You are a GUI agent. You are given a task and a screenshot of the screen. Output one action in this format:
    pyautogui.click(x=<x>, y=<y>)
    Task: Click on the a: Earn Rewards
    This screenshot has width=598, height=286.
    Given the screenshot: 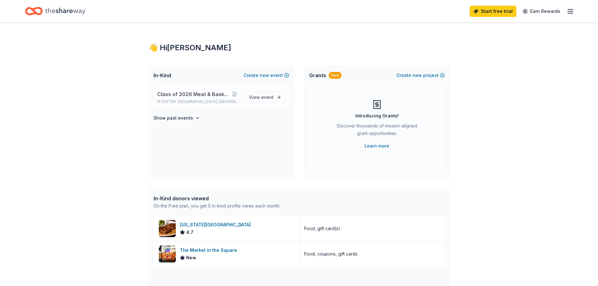 What is the action you would take?
    pyautogui.click(x=541, y=11)
    